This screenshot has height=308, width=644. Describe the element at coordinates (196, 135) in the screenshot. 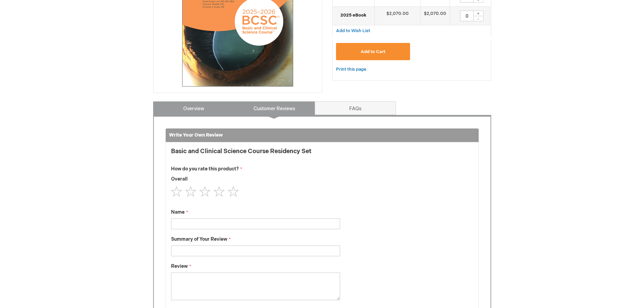

I see `strong: Write Your Own Review` at that location.